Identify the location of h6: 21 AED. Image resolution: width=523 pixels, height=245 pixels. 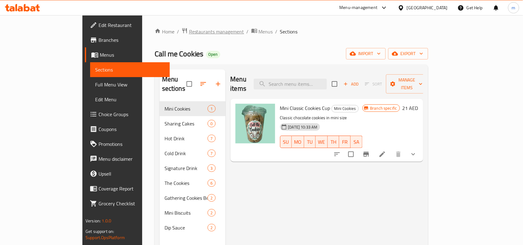
(410, 108).